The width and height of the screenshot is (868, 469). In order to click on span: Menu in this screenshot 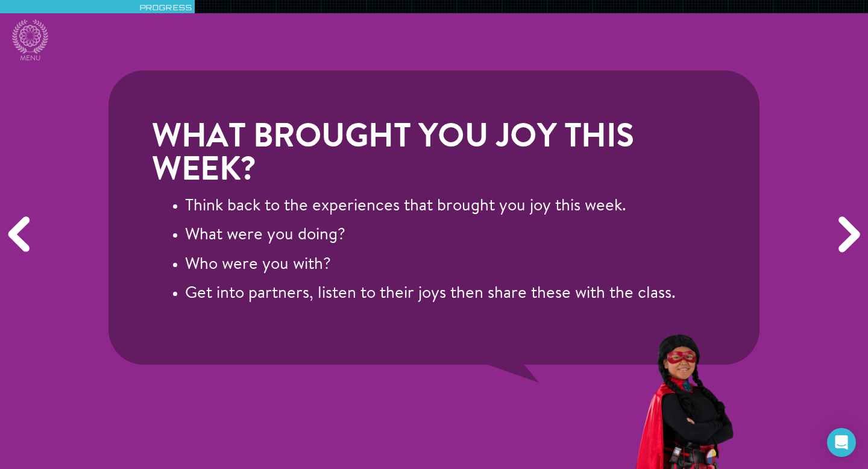, I will do `click(30, 59)`.